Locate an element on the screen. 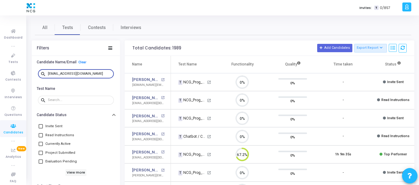 The image size is (419, 185). span: Evaluation Pending is located at coordinates (61, 161).